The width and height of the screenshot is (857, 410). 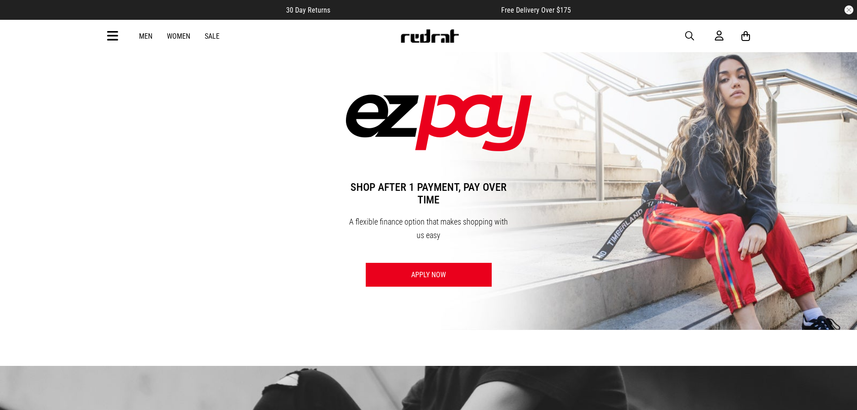 I want to click on a: Women, so click(x=179, y=36).